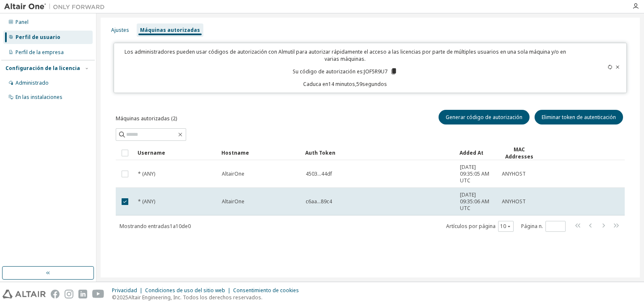 The height and width of the screenshot is (306, 644). I want to click on font: de, so click(185, 226).